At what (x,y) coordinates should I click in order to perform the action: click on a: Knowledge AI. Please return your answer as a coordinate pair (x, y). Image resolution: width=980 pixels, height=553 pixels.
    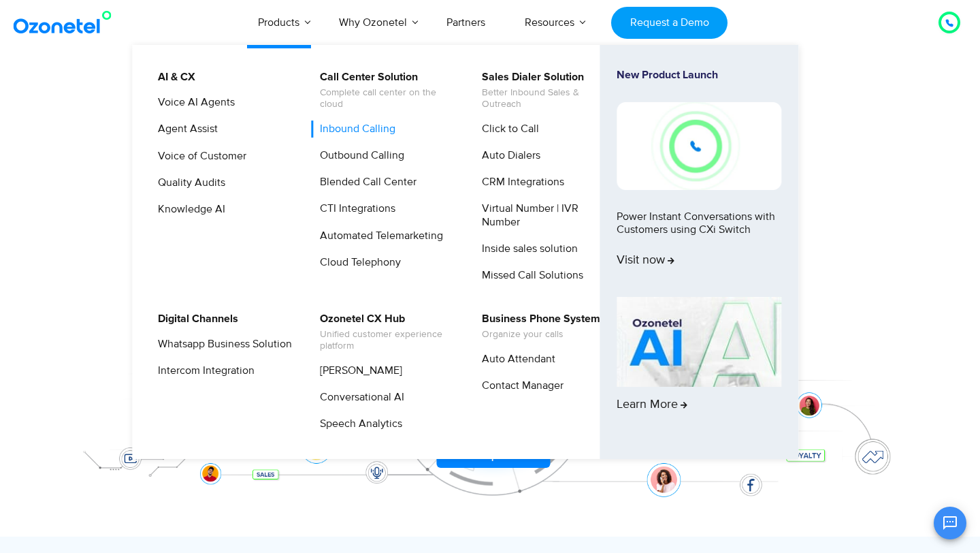
    Looking at the image, I should click on (188, 209).